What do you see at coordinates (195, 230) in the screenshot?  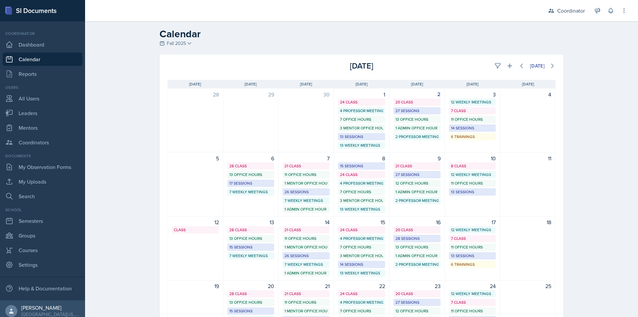 I see `div: Class` at bounding box center [195, 230].